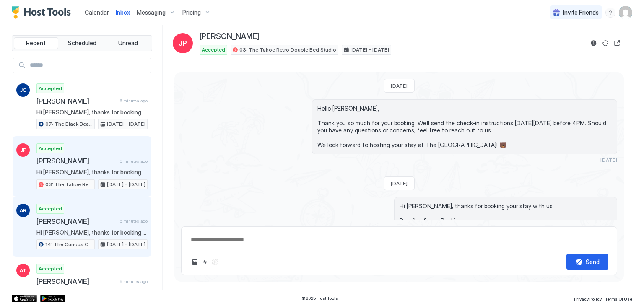 The height and width of the screenshot is (306, 644). Describe the element at coordinates (69, 244) in the screenshot. I see `span: 14: The Curious Cub Pet Friendly Studio` at that location.